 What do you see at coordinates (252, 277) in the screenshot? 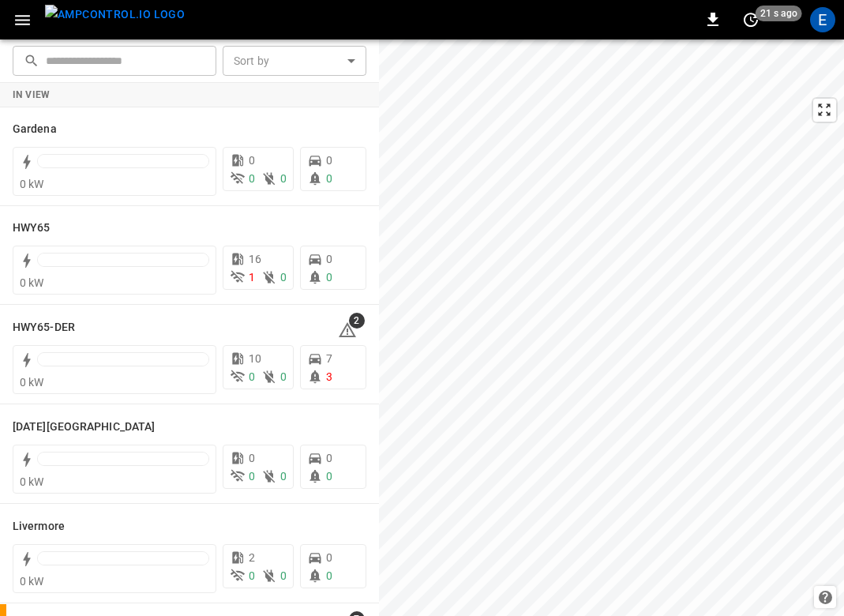
I see `span: 1` at bounding box center [252, 277].